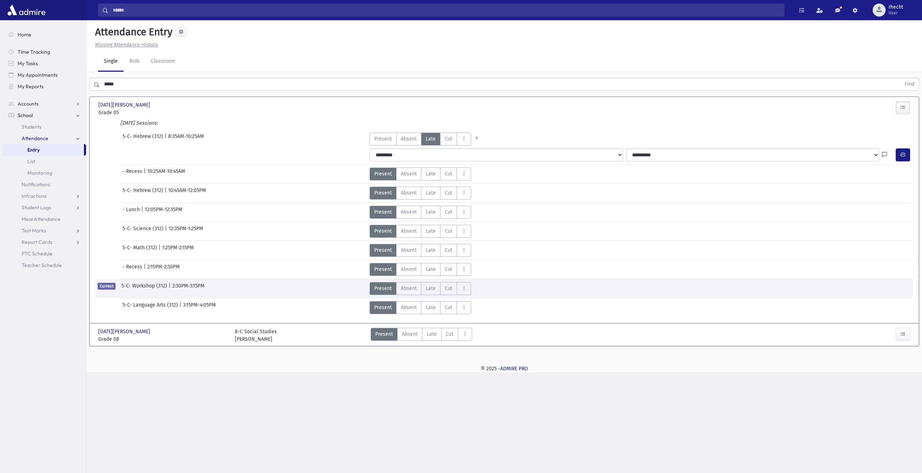  I want to click on span: My Appointments, so click(37, 75).